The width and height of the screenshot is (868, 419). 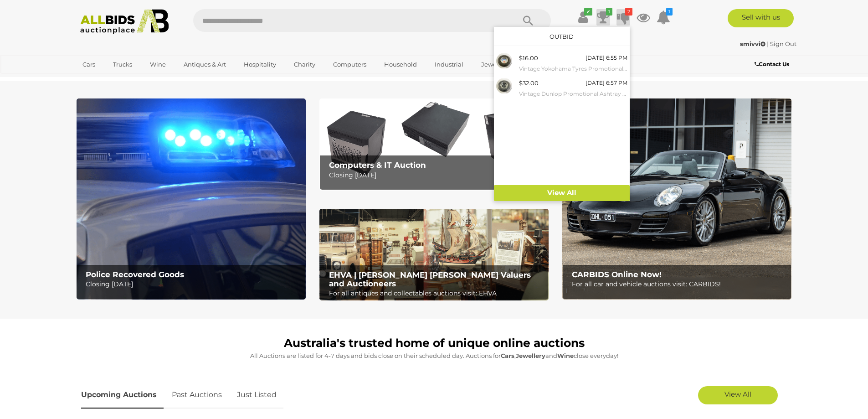 What do you see at coordinates (434, 144) in the screenshot?
I see `img: Computers & IT Auction` at bounding box center [434, 144].